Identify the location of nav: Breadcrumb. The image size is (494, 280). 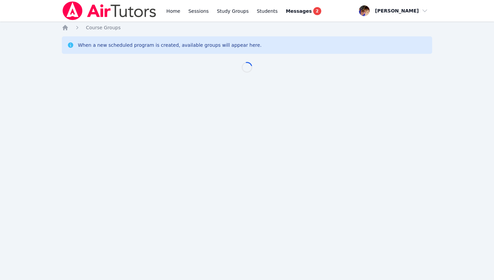
(247, 28).